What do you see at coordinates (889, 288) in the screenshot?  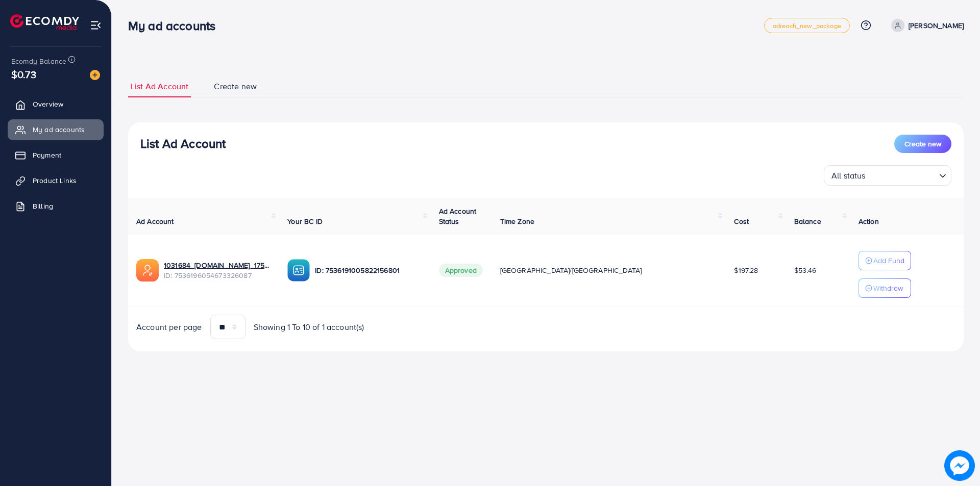 I see `p: Withdraw` at bounding box center [889, 288].